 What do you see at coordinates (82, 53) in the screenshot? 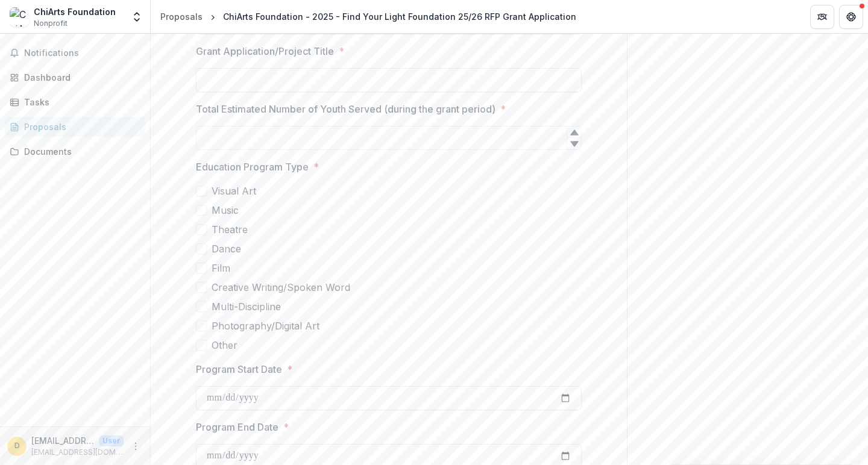
I see `span: Notifications` at bounding box center [82, 53].